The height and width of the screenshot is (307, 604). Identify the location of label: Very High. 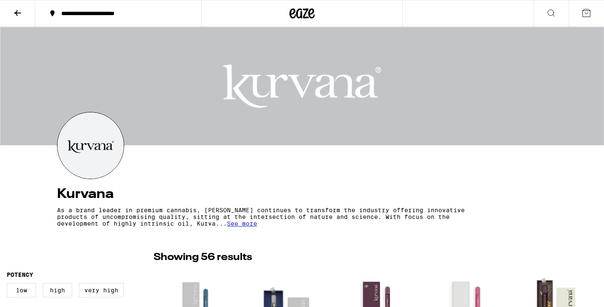
(101, 290).